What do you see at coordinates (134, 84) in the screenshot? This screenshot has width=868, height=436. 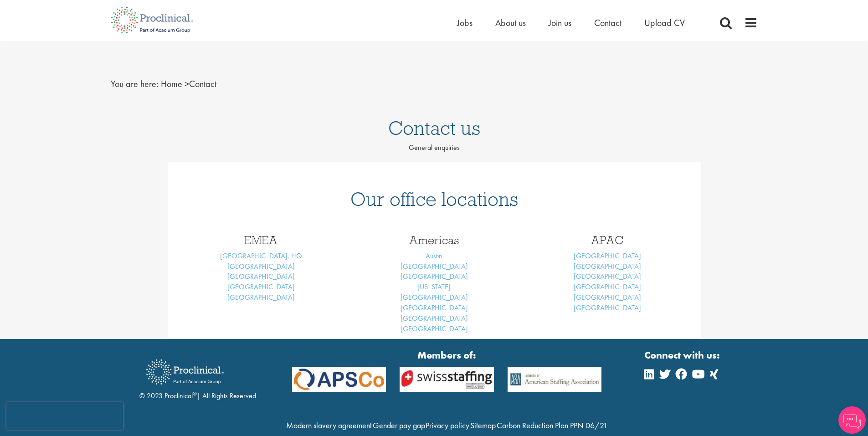 I see `span: You are here:` at bounding box center [134, 84].